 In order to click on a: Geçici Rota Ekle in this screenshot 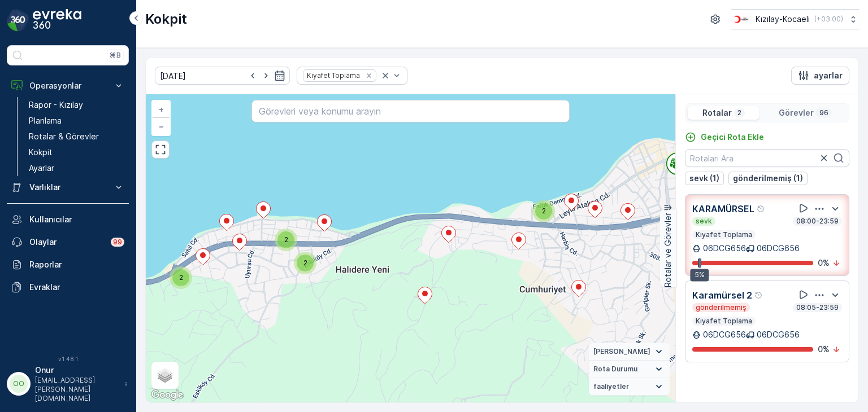, I will do `click(725, 137)`.